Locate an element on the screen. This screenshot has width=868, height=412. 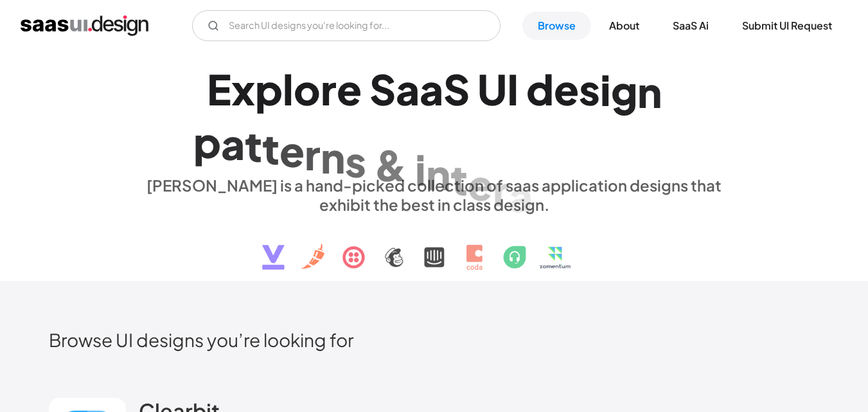
input: Search UI designs you're looking for... is located at coordinates (346, 26).